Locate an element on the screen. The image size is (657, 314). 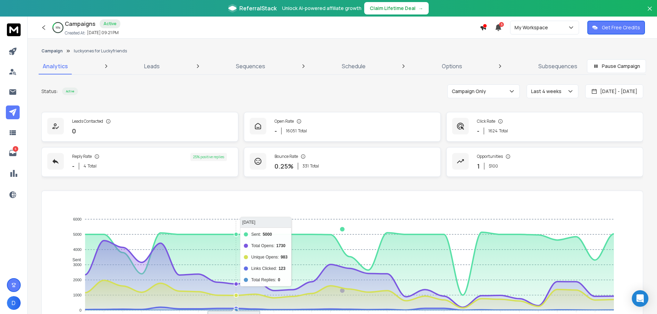
span: 331 is located at coordinates (306, 166).